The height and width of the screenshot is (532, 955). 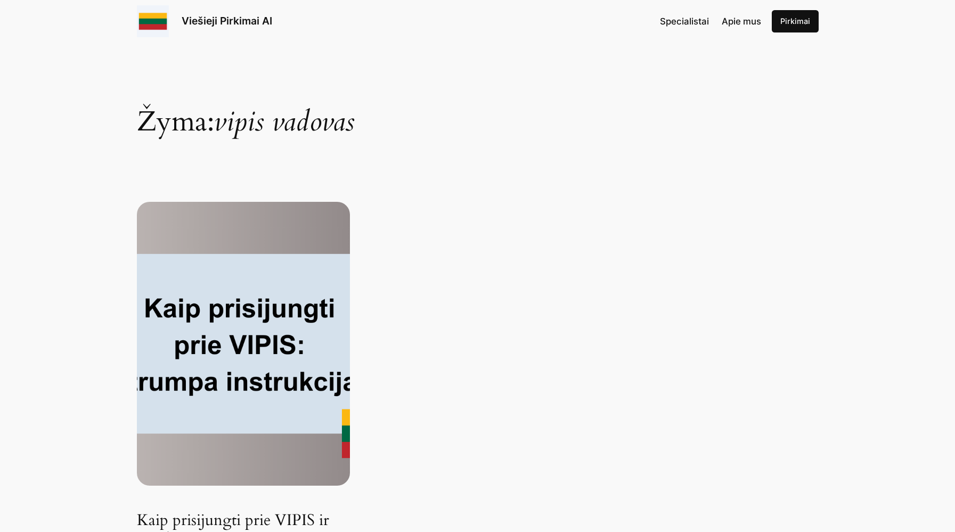 What do you see at coordinates (795, 21) in the screenshot?
I see `a: Pirkimai` at bounding box center [795, 21].